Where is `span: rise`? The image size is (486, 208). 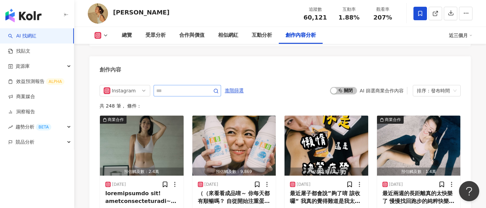 span: rise is located at coordinates (10, 127).